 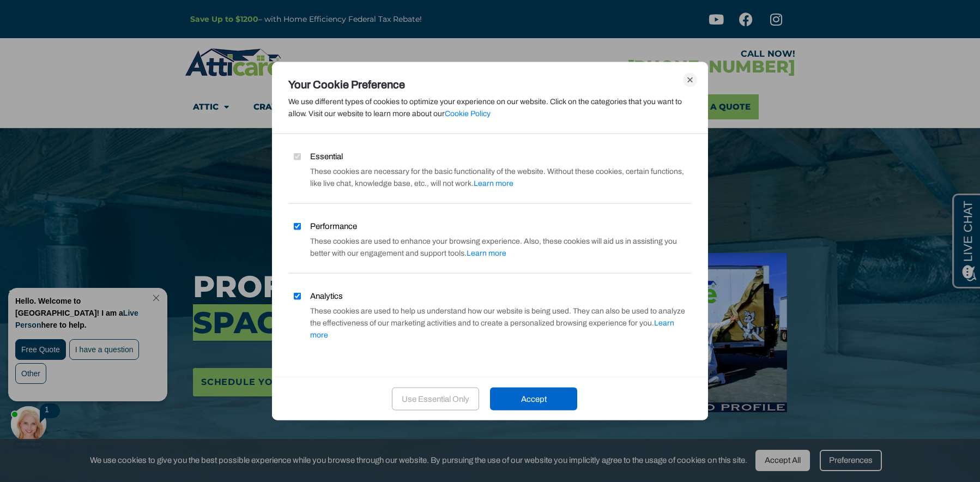 What do you see at coordinates (490, 323) in the screenshot?
I see `div: These cookies are used to help us understand how our website is being used. They can also be used...` at bounding box center [490, 323].